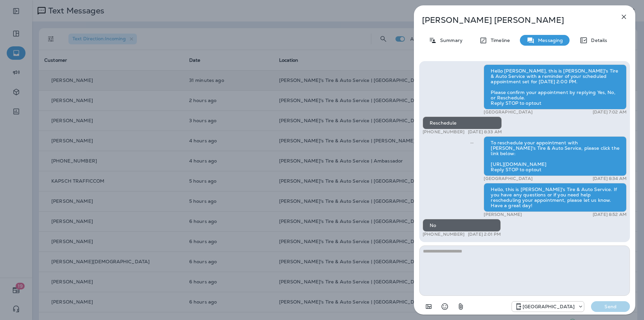 The width and height of the screenshot is (644, 320). Describe the element at coordinates (445, 307) in the screenshot. I see `button: Select an emoji` at that location.